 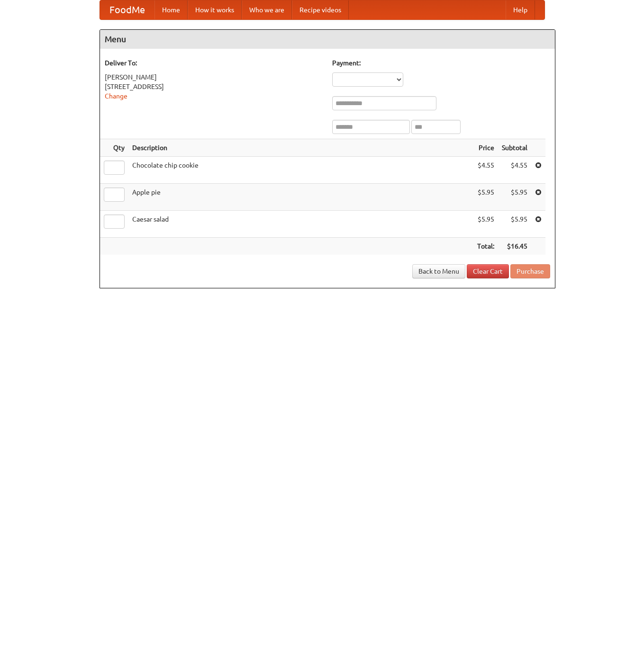 I want to click on a: Help, so click(x=520, y=10).